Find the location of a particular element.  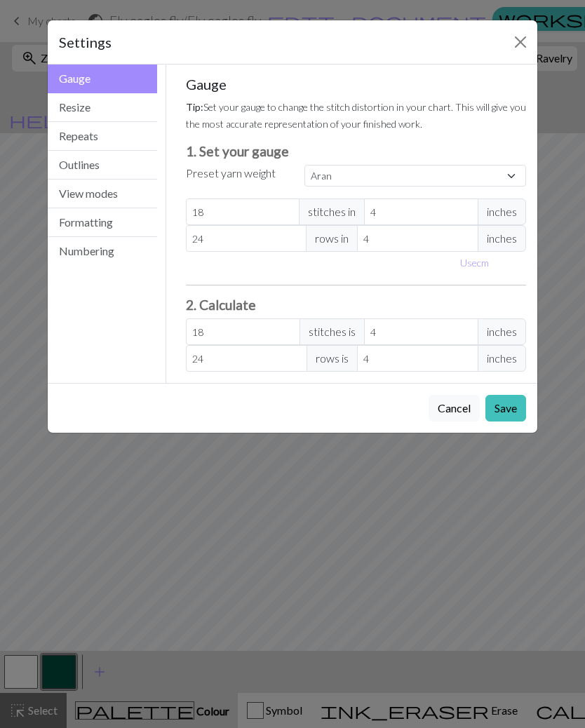

button: Cancel is located at coordinates (454, 409).